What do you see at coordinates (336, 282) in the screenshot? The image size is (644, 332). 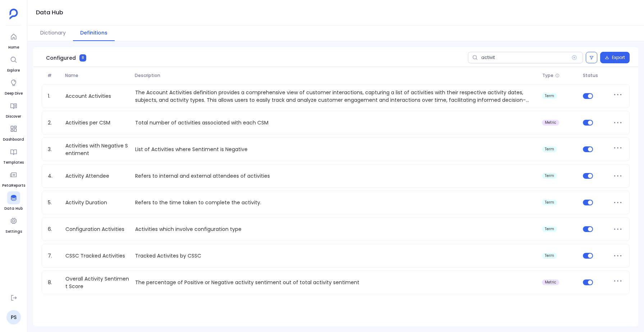 I see `p: The percentage of Positive or Negative activity sentiment out of total activity sentiment` at bounding box center [336, 282].